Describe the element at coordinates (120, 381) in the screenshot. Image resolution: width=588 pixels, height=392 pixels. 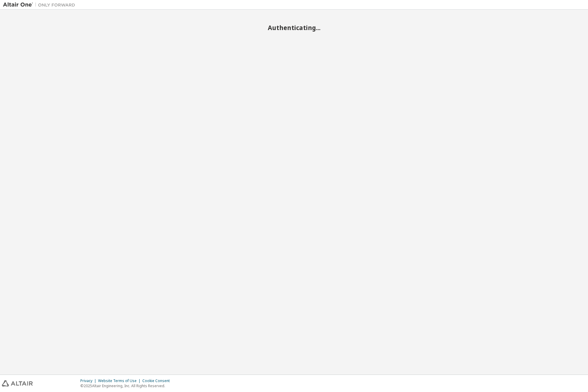
I see `div: Website Terms of Use` at that location.